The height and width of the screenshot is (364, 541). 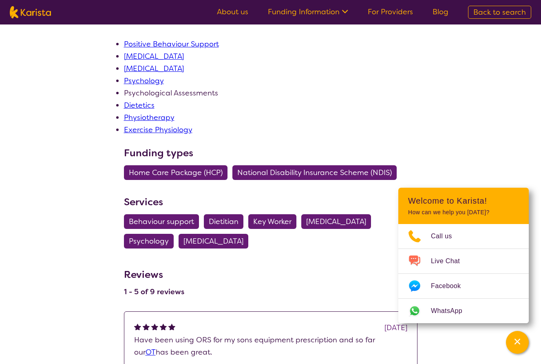 I want to click on span: National Disability Insurance Scheme (NDIS), so click(x=314, y=172).